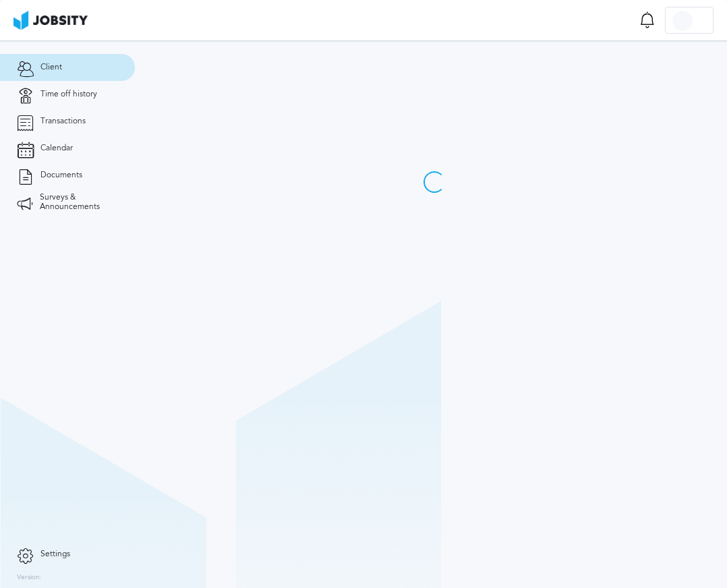  I want to click on span: Transactions, so click(63, 121).